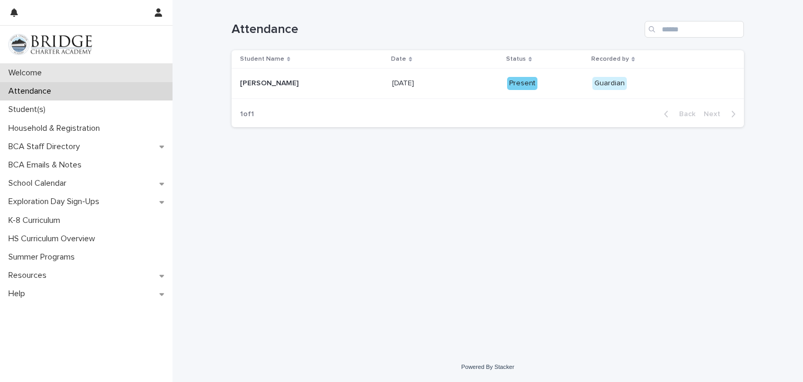 The height and width of the screenshot is (382, 803). What do you see at coordinates (610, 83) in the screenshot?
I see `div: Guardian` at bounding box center [610, 83].